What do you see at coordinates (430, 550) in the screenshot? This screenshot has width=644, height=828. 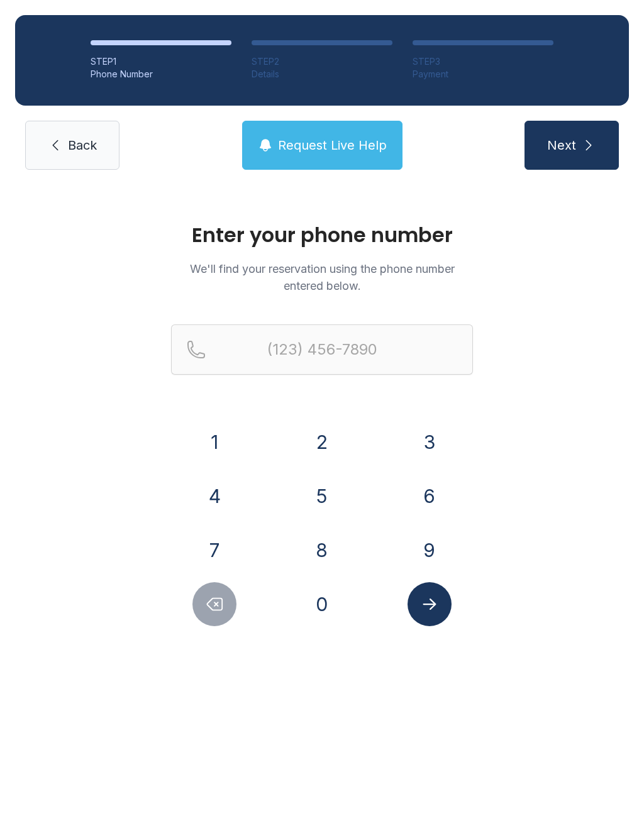 I see `button: 9` at bounding box center [430, 550].